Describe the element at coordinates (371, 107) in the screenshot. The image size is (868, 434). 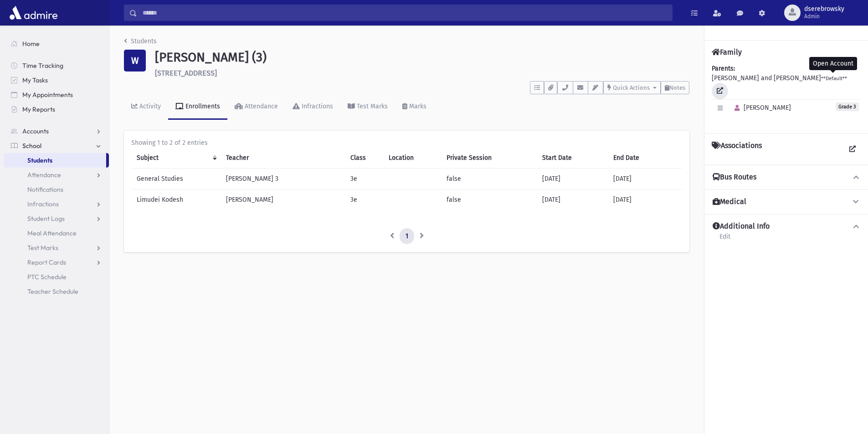
I see `div: Test Marks` at that location.